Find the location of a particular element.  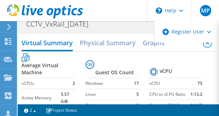

a: 2 is located at coordinates (30, 110).